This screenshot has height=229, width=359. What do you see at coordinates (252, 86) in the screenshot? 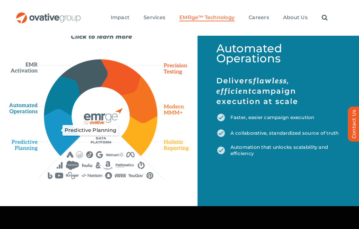
I see `span: flawless, efficient` at bounding box center [252, 86].